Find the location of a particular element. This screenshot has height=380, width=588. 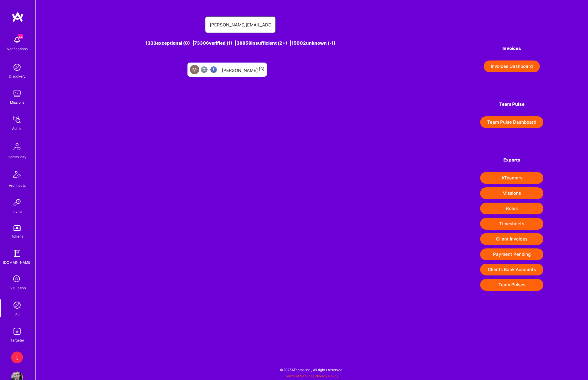

img: admin teamwork is located at coordinates (17, 120).